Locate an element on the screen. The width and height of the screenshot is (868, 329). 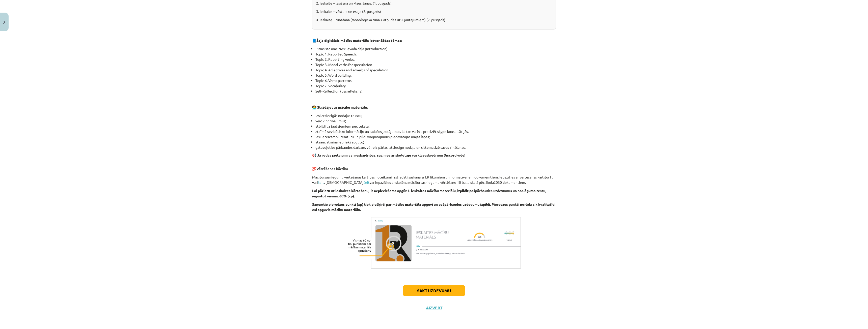
li: Topic 2. Reporting verbs. is located at coordinates (436, 59).